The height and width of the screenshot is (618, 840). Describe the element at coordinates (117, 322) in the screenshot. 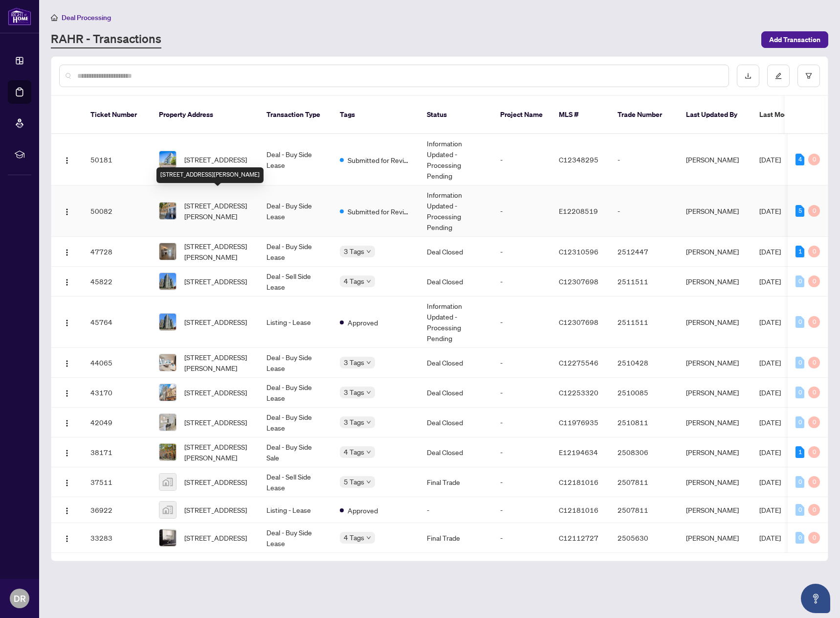

I see `td: 45764` at that location.